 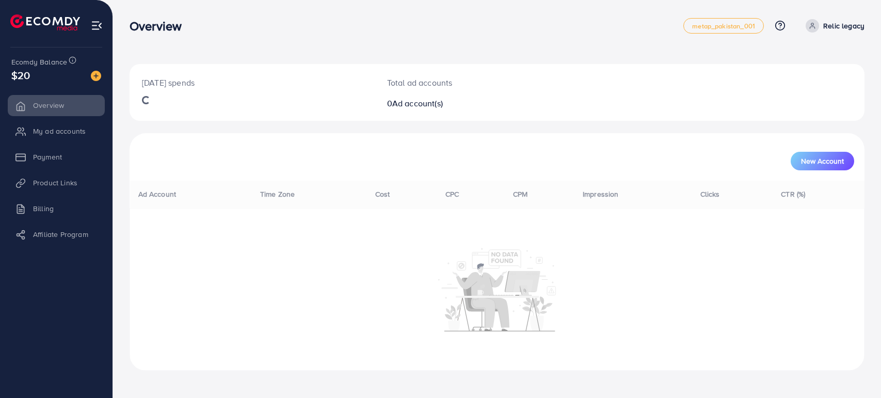 What do you see at coordinates (467, 83) in the screenshot?
I see `p: Total ad accounts` at bounding box center [467, 83].